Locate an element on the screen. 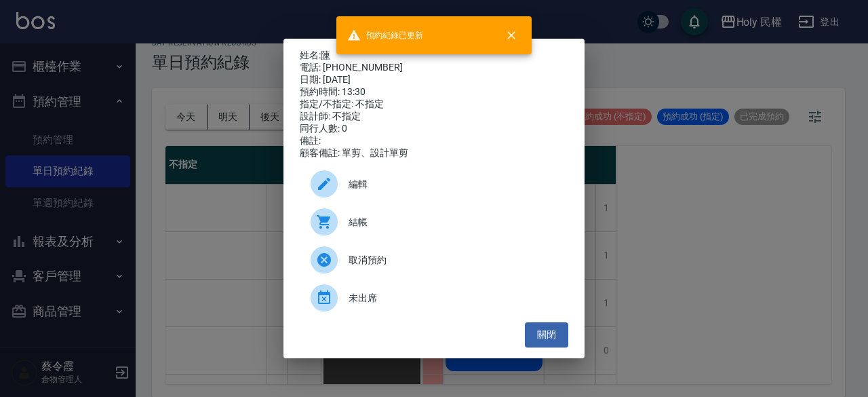 The height and width of the screenshot is (397, 868). div: 顧客備註: 單剪、設計單剪 is located at coordinates (434, 154).